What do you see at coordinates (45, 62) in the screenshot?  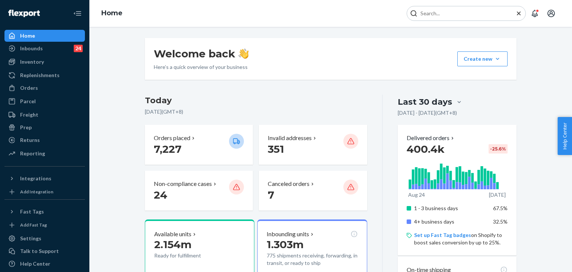 I see `a: Inventory` at bounding box center [45, 62].